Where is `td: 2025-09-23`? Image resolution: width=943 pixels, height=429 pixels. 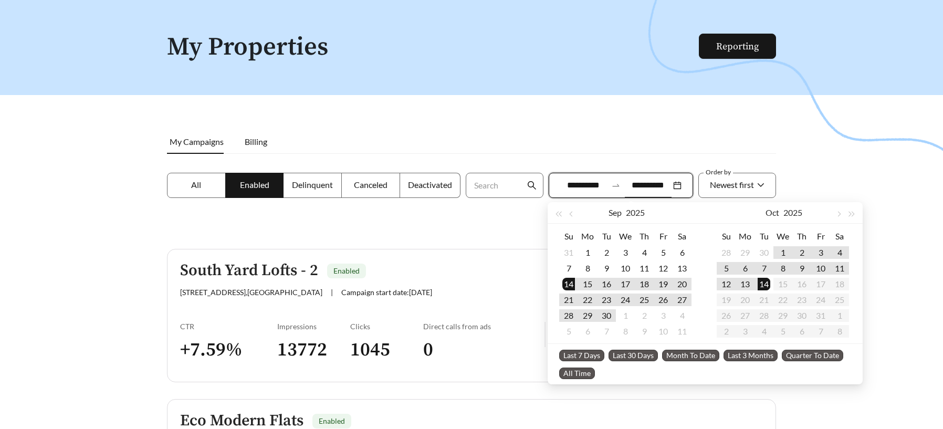
td: 2025-09-23 is located at coordinates (607, 300).